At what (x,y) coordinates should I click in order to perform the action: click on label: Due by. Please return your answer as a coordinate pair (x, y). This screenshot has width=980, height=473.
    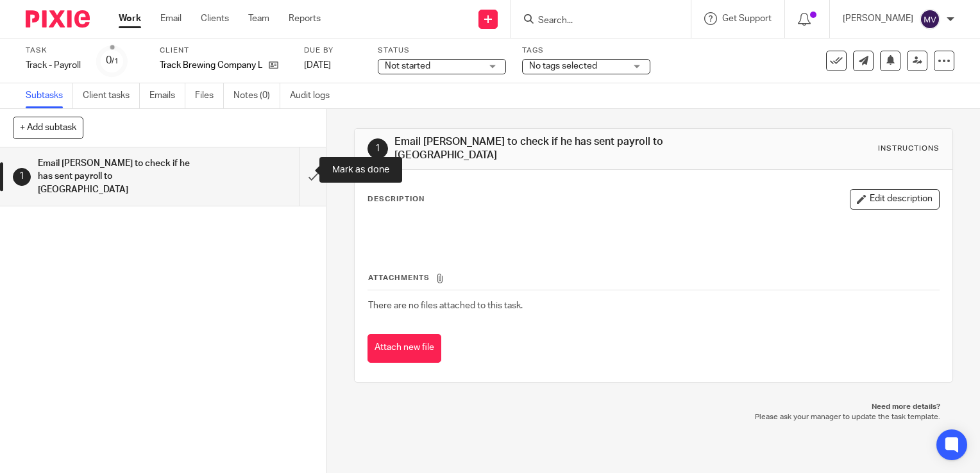
    Looking at the image, I should click on (333, 51).